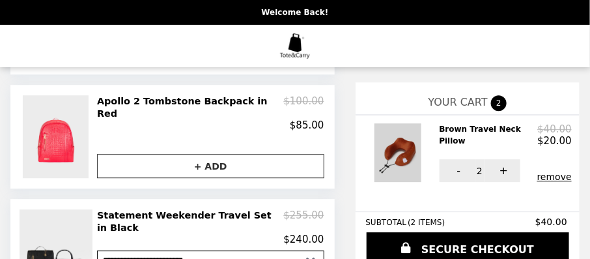 The image size is (590, 259). Describe the element at coordinates (304, 221) in the screenshot. I see `p: $255.00` at that location.